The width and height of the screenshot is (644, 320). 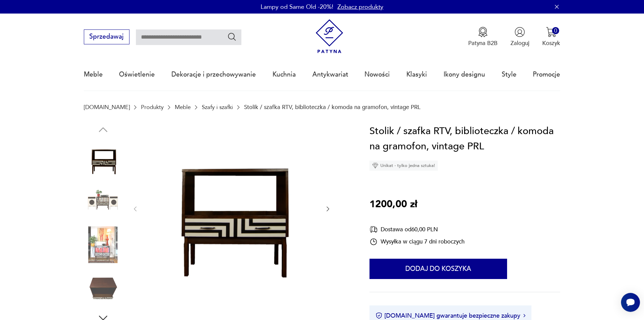 I want to click on img: Ikona dostawy, so click(x=374, y=229).